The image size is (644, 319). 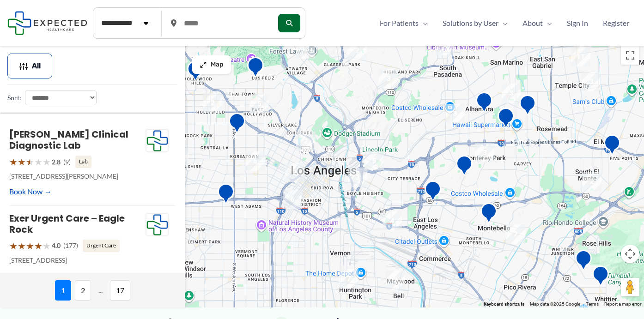 What do you see at coordinates (101, 246) in the screenshot?
I see `span: Urgent Care` at bounding box center [101, 246].